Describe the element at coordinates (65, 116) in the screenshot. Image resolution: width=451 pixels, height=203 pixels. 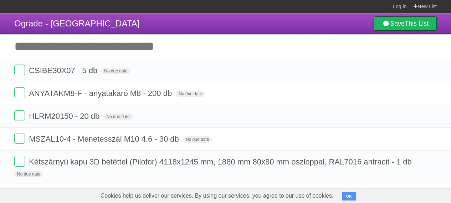
I see `span: HLRM20150 - 20 db` at that location.